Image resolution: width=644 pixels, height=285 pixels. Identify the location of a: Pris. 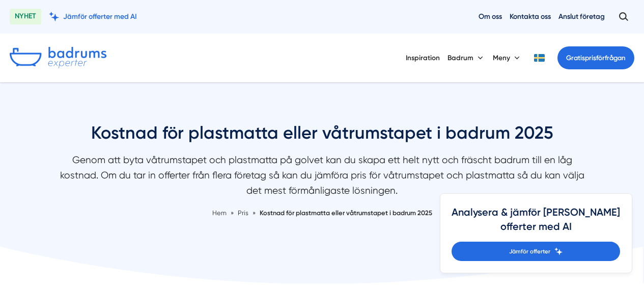
(244, 212).